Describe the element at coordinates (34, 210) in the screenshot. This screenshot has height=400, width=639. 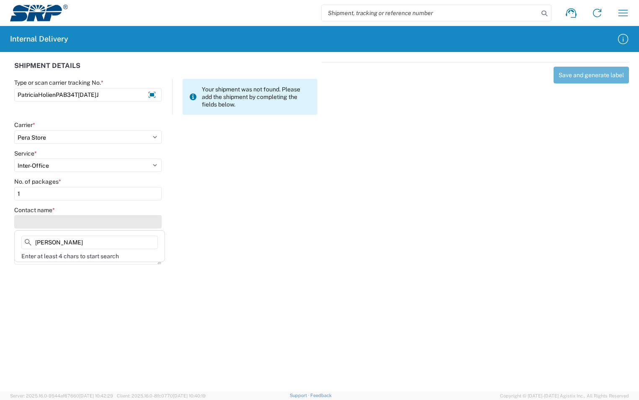
I see `label: Contact name` at that location.